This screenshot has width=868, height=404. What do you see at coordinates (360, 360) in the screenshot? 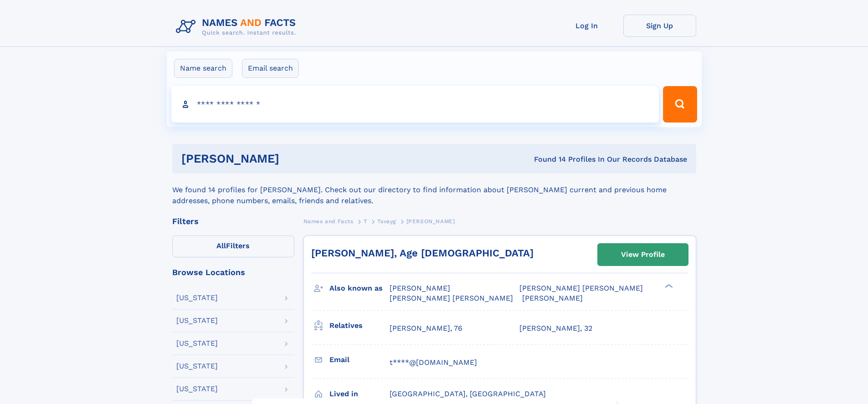
I see `h3: Email` at bounding box center [360, 360].